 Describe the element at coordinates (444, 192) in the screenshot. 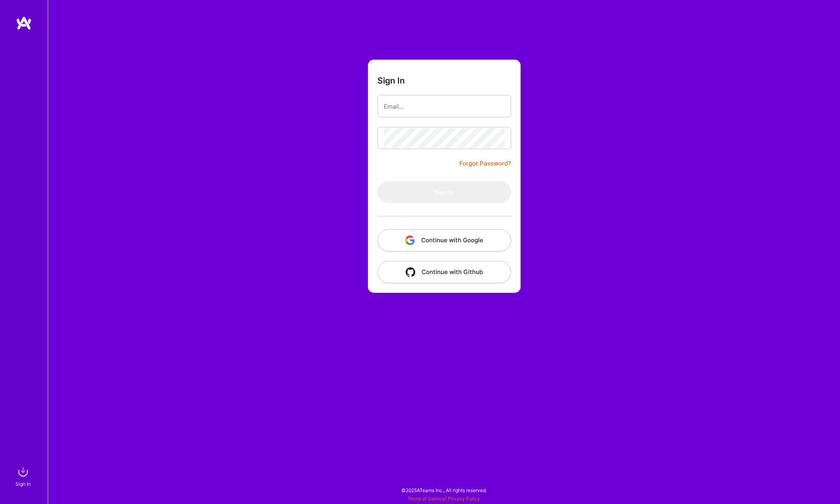

I see `button: Sign In` at that location.